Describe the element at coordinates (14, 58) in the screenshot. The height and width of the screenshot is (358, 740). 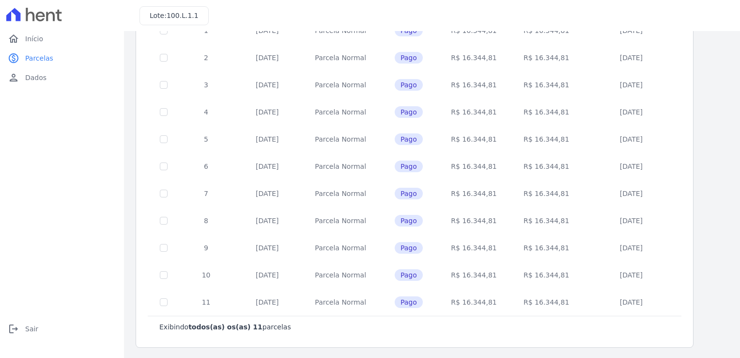
I see `i: paid` at that location.